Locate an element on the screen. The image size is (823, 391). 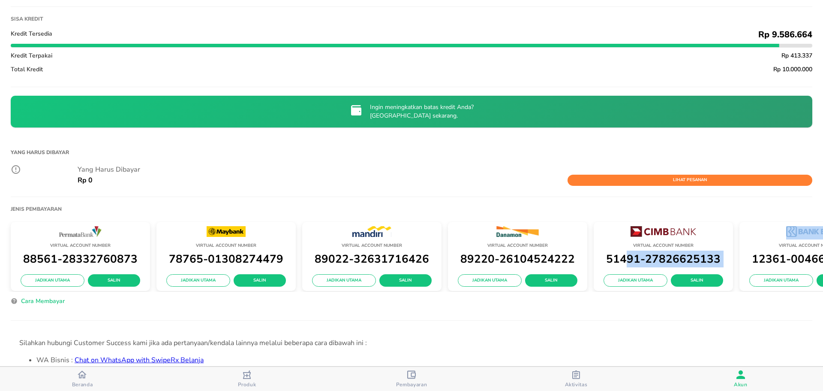
a: Chat on WhatsApp with SwipeRx Belanja is located at coordinates (139, 360).